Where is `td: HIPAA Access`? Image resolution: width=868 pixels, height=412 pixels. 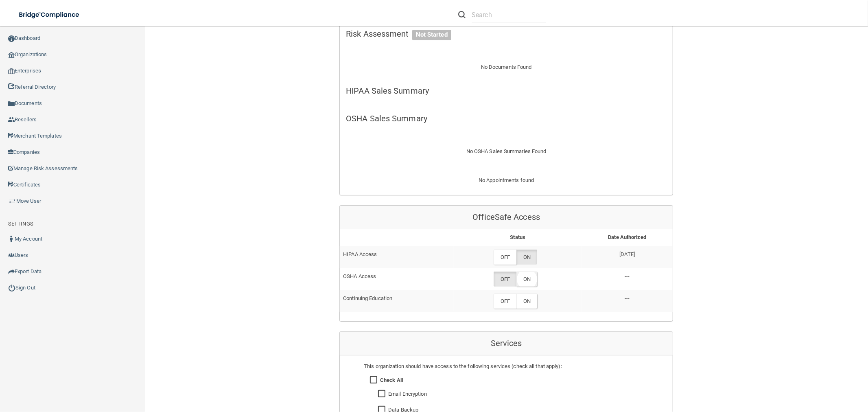
td: HIPAA Access is located at coordinates (397, 257).